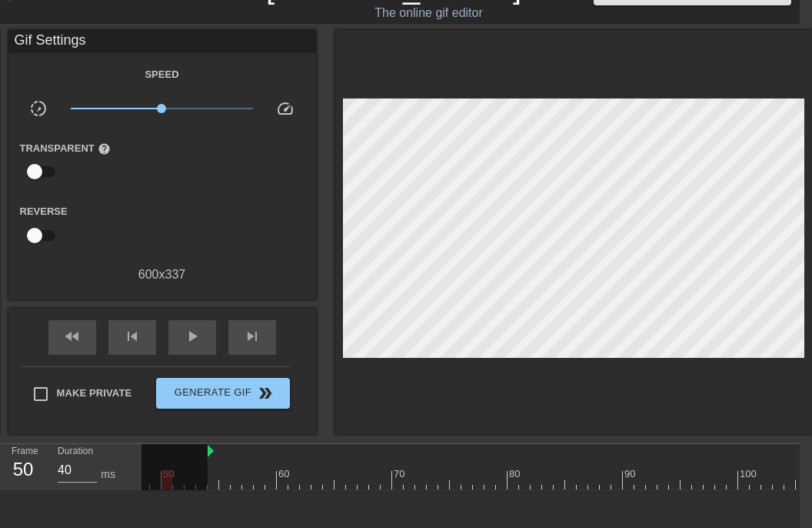  Describe the element at coordinates (108, 474) in the screenshot. I see `div: ms` at that location.